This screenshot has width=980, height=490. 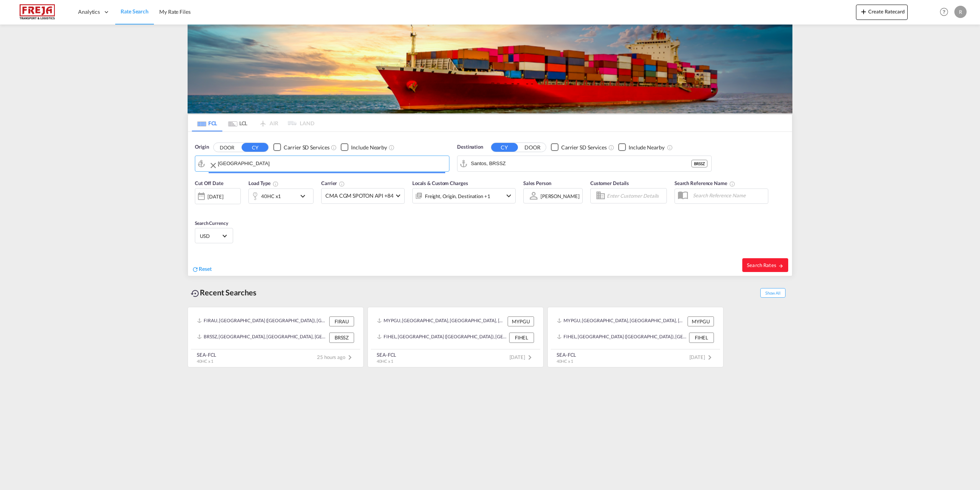 What do you see at coordinates (224, 292) in the screenshot?
I see `div: Recent Searches` at bounding box center [224, 292].